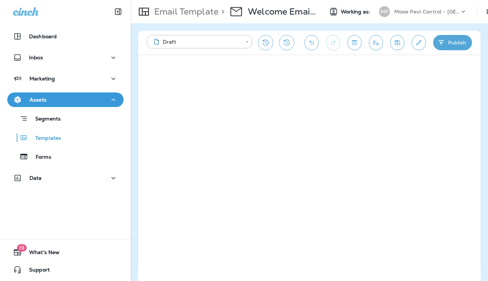 The width and height of the screenshot is (488, 281). Describe the element at coordinates (43, 36) in the screenshot. I see `p: Dashboard` at that location.